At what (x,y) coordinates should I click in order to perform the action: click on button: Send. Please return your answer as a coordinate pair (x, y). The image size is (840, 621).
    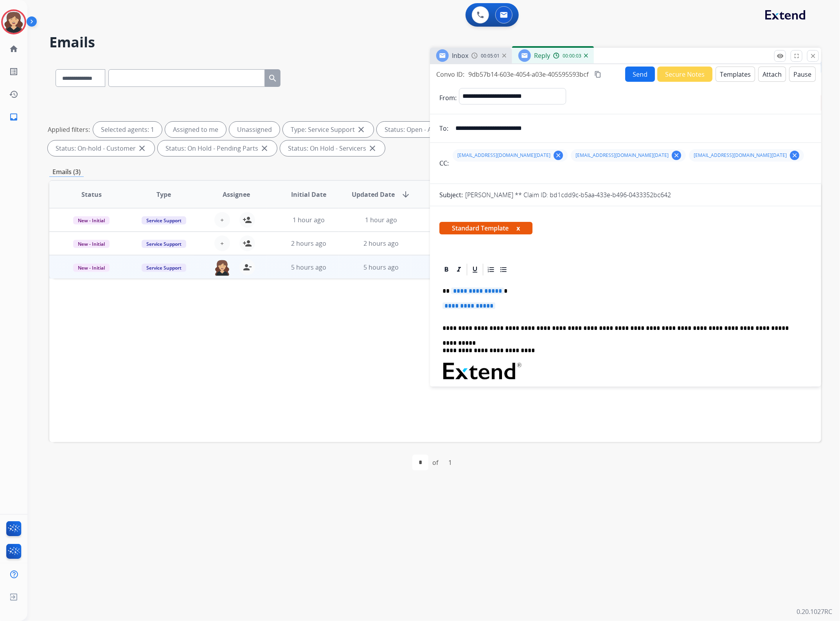
    Looking at the image, I should click on (640, 74).